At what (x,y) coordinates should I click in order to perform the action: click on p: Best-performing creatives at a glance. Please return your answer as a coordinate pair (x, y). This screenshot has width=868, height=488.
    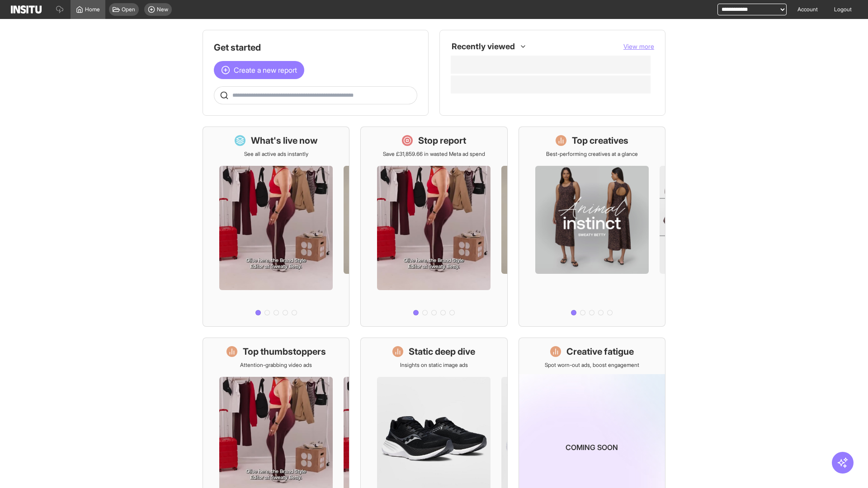
    Looking at the image, I should click on (592, 154).